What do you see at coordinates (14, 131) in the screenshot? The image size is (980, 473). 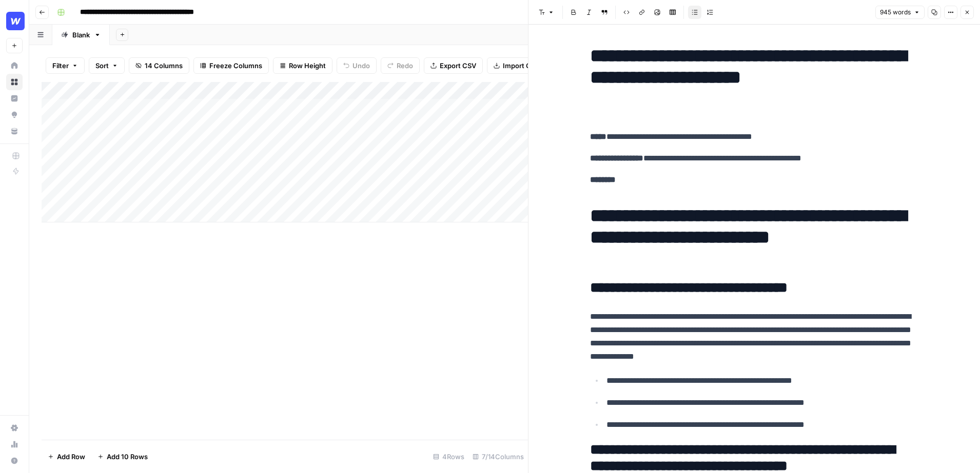 I see `a: Your Data` at bounding box center [14, 131].